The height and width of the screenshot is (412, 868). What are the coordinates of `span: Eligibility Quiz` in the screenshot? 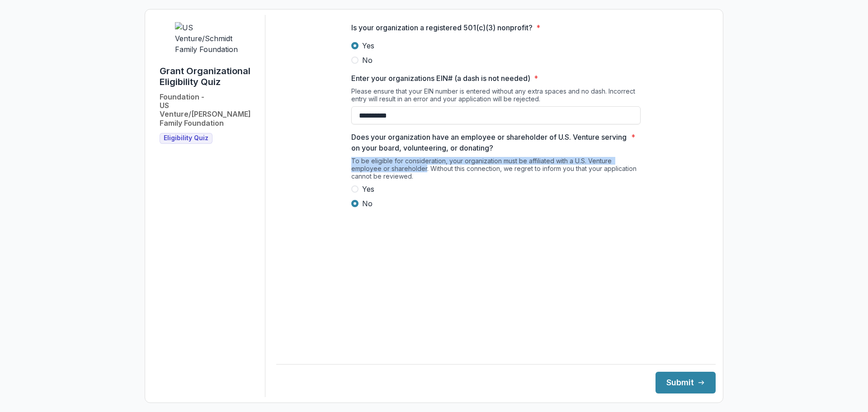 It's located at (186, 138).